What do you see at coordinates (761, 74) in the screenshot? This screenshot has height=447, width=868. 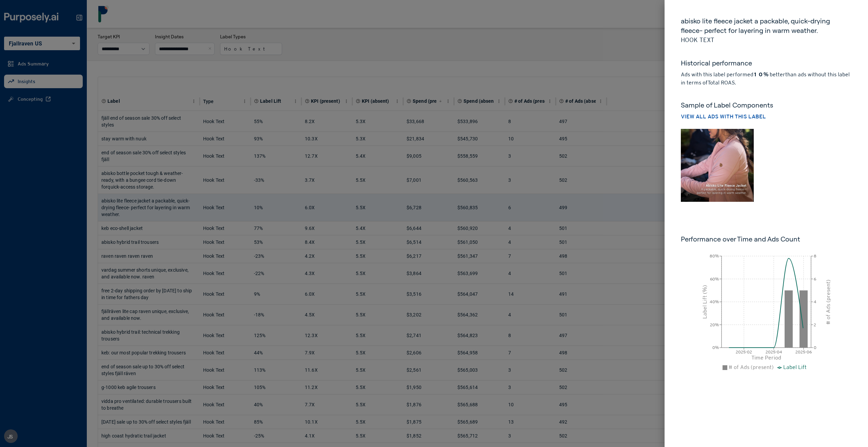 I see `strong: 10%` at bounding box center [761, 74].